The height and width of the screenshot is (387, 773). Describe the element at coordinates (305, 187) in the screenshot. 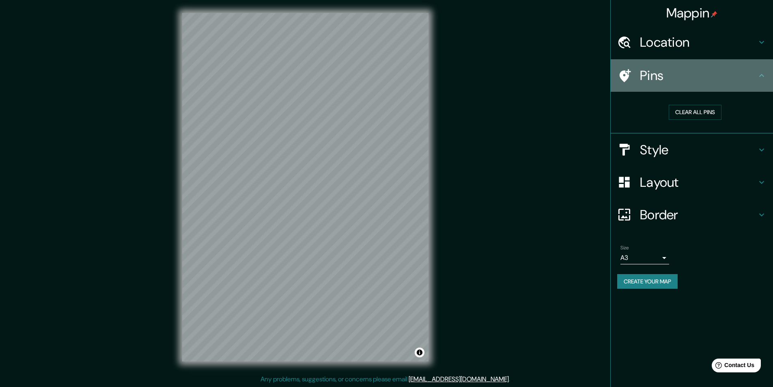

I see `canvas: Map` at that location.